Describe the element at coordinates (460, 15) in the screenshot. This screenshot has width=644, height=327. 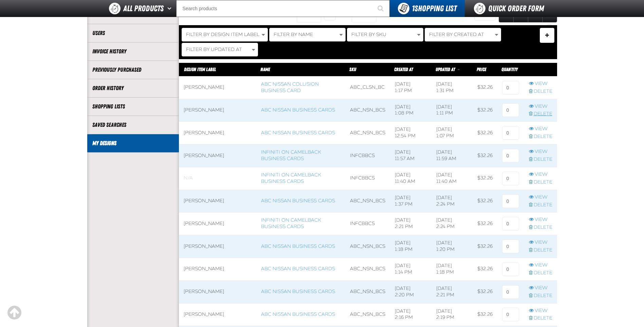
I see `span: Per page:` at that location.